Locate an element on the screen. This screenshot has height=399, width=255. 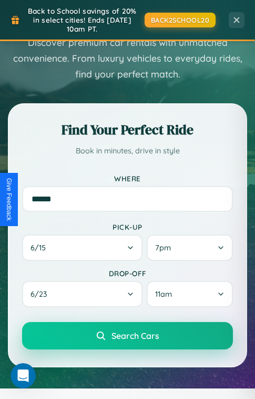
button: 7pm is located at coordinates (190, 248).